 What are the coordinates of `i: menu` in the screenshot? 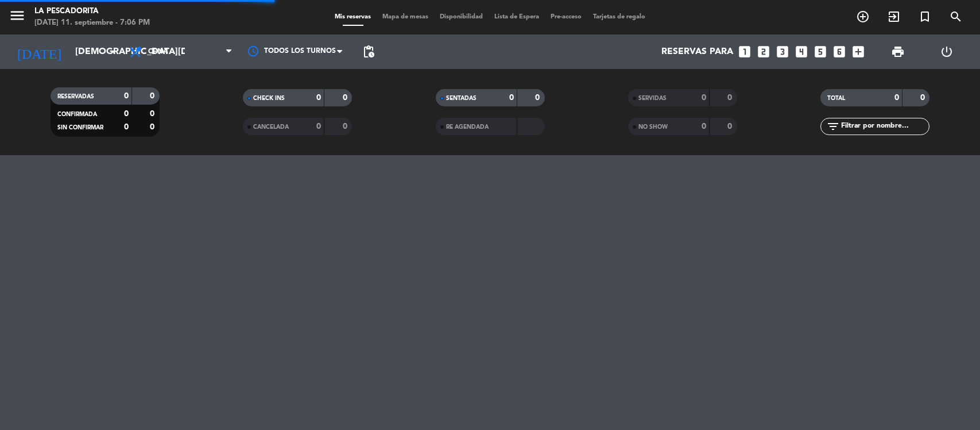 It's located at (18, 16).